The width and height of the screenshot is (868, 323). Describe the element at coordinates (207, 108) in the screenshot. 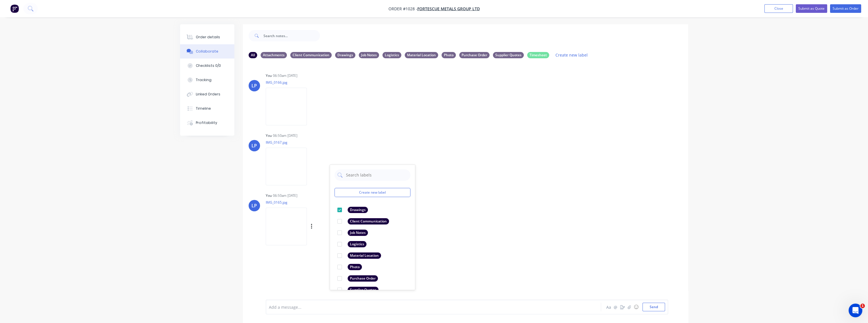

I see `button: Timeline` at that location.